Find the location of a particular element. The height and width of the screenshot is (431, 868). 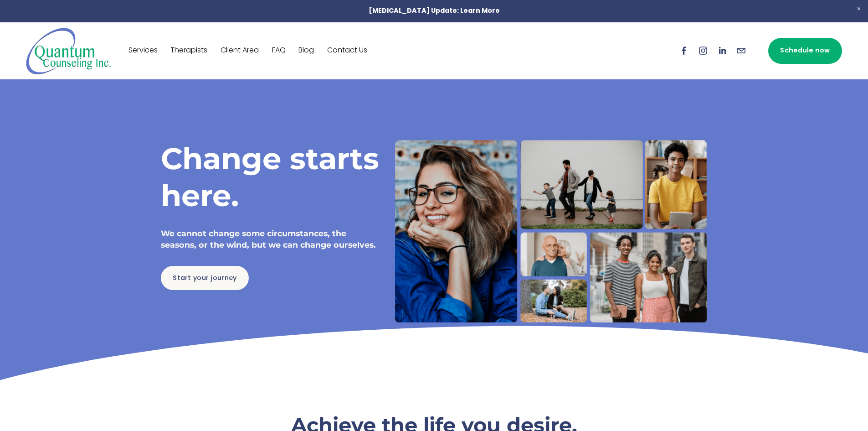

a: Services is located at coordinates (143, 51).